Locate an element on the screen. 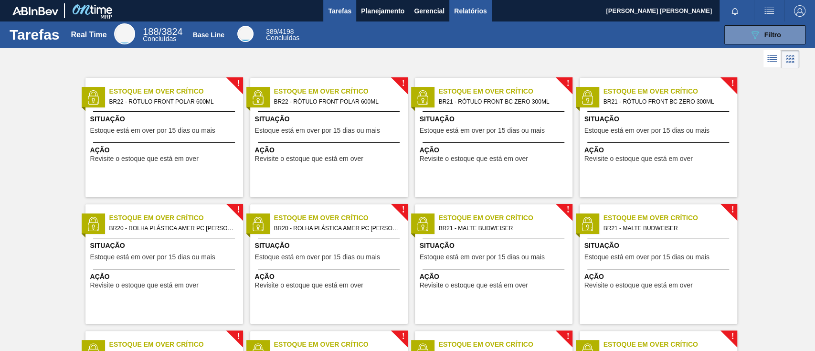 Image resolution: width=815 pixels, height=351 pixels. span: Tarefas is located at coordinates (339, 11).